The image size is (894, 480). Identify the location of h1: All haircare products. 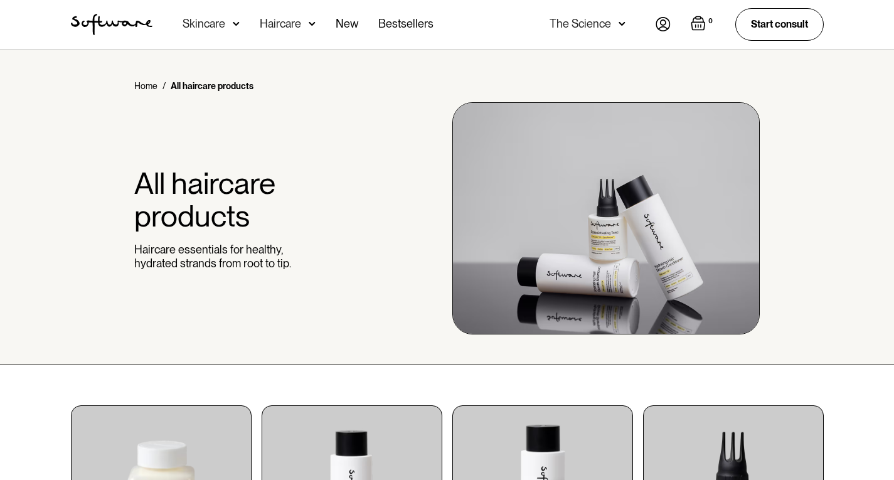
(225, 200).